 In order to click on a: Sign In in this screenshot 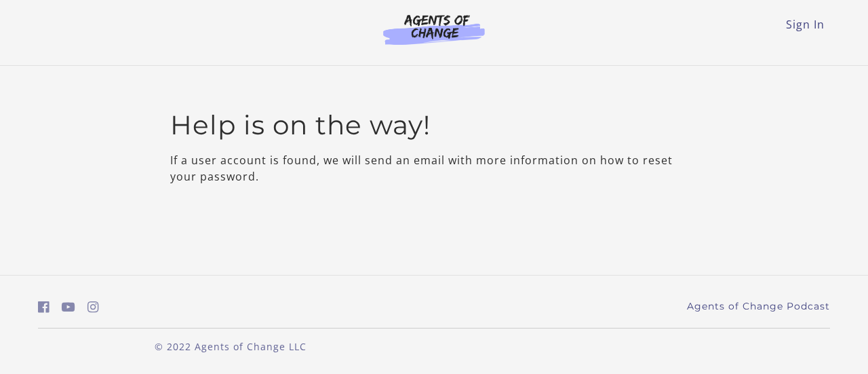, I will do `click(805, 24)`.